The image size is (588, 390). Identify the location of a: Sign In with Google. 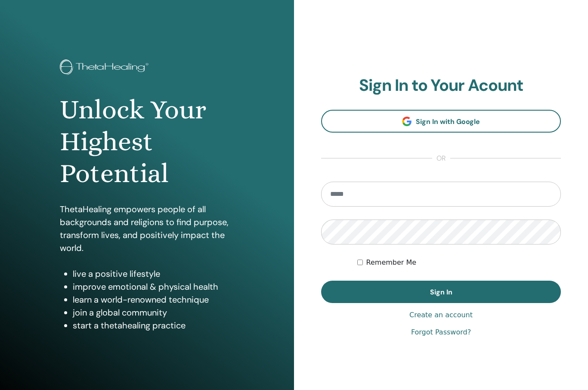
(441, 121).